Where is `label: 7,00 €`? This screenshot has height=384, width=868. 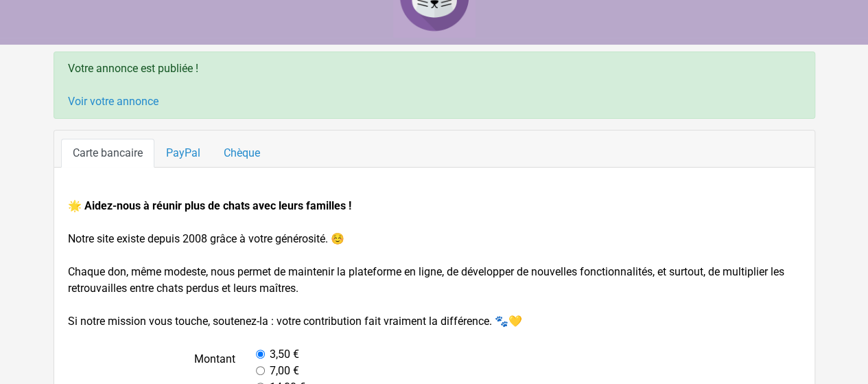 label: 7,00 € is located at coordinates (284, 371).